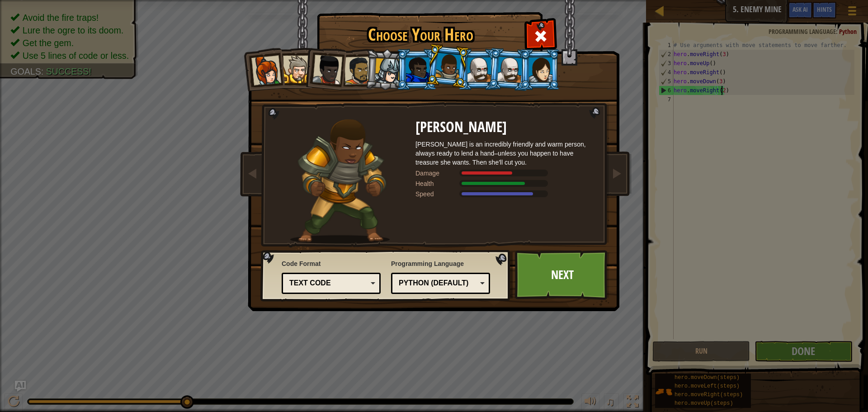  What do you see at coordinates (331, 264) in the screenshot?
I see `span: Code Format` at bounding box center [331, 264].